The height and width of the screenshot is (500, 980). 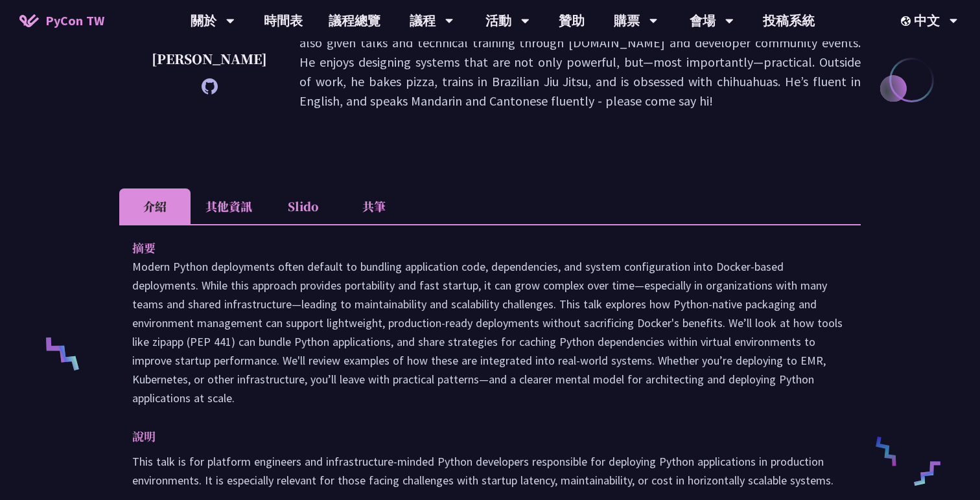 I want to click on p: This talk is for platform engineers and infrastructure-minded Python developers responsible for d..., so click(x=490, y=471).